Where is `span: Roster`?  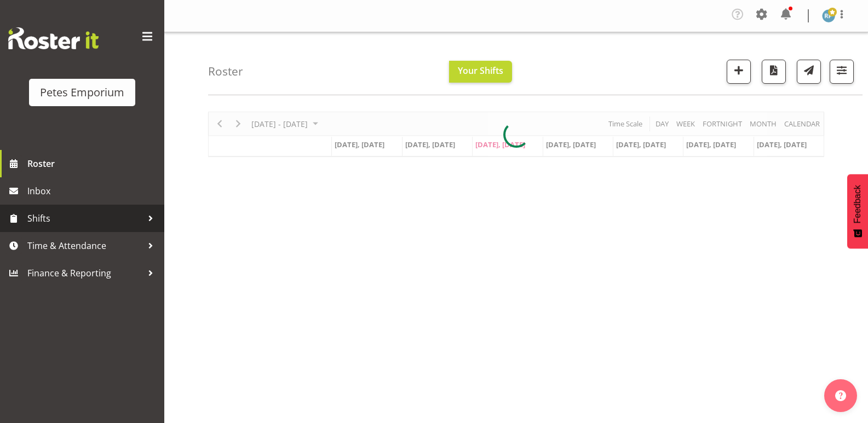 span: Roster is located at coordinates (93, 164).